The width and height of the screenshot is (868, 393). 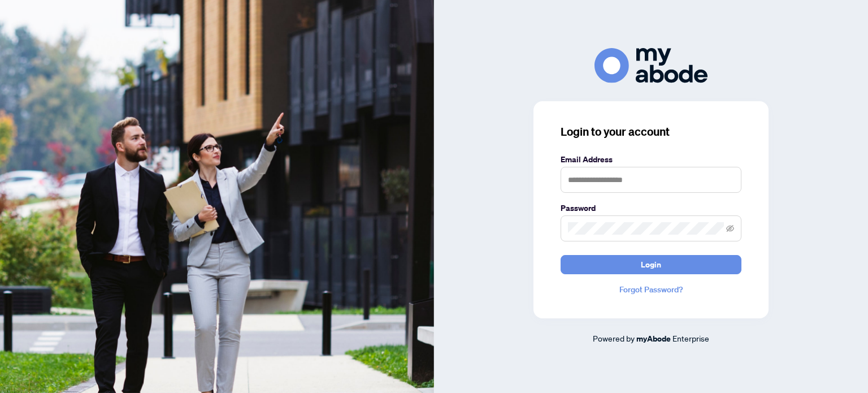 I want to click on a: myAbode, so click(x=653, y=338).